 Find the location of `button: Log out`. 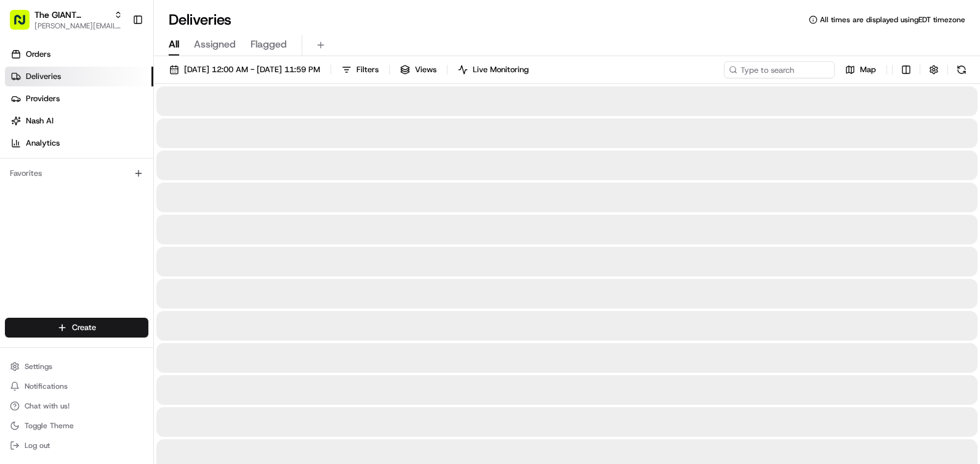

button: Log out is located at coordinates (76, 445).